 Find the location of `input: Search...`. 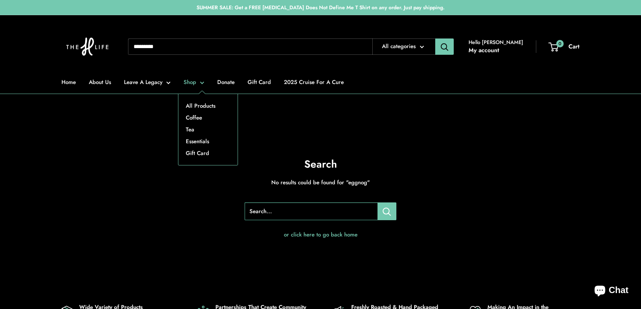

input: Search... is located at coordinates (250, 47).